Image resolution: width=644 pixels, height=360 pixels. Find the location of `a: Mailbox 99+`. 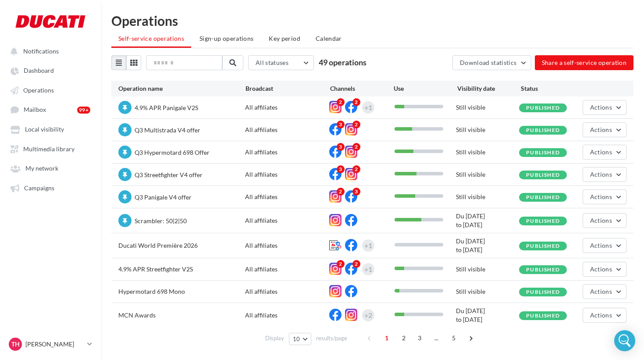

a: Mailbox 99+ is located at coordinates (51, 109).